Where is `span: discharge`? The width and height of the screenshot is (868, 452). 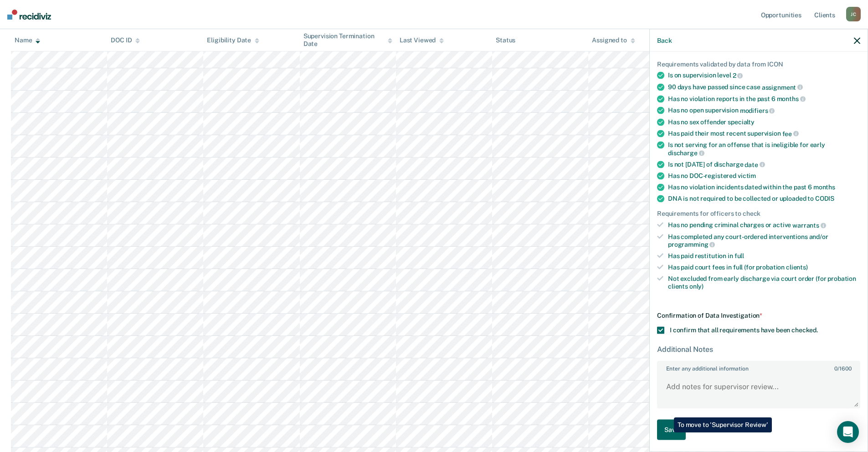 span: discharge is located at coordinates (686, 152).